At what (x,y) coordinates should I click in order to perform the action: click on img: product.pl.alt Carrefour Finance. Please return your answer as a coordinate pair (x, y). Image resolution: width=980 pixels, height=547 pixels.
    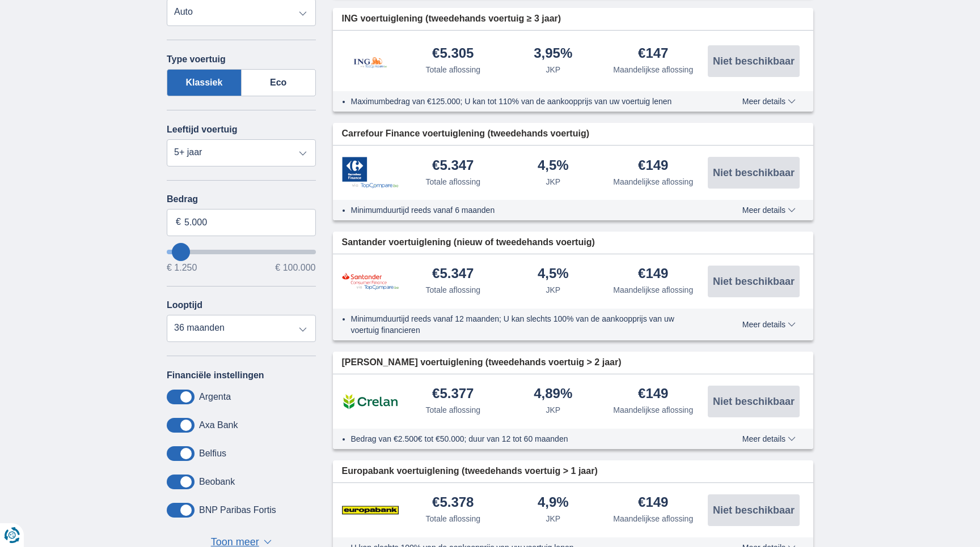
    Looking at the image, I should click on (371, 173).